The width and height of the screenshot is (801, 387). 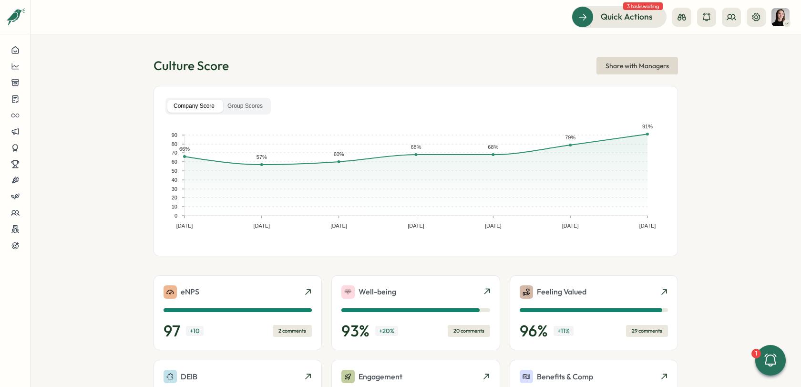 I want to click on div: 20 comments, so click(x=469, y=330).